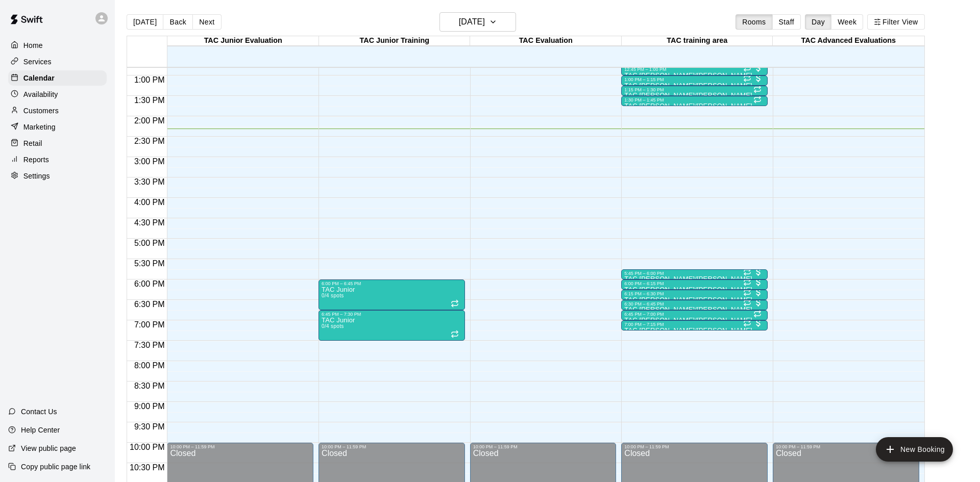 This screenshot has width=980, height=482. I want to click on button: Back, so click(178, 22).